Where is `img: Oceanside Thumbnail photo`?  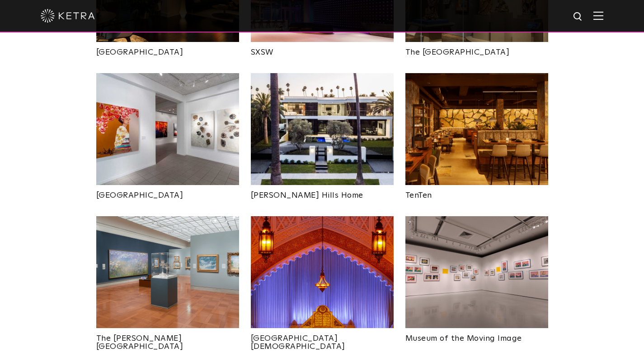
img: Oceanside Thumbnail photo is located at coordinates (167, 129).